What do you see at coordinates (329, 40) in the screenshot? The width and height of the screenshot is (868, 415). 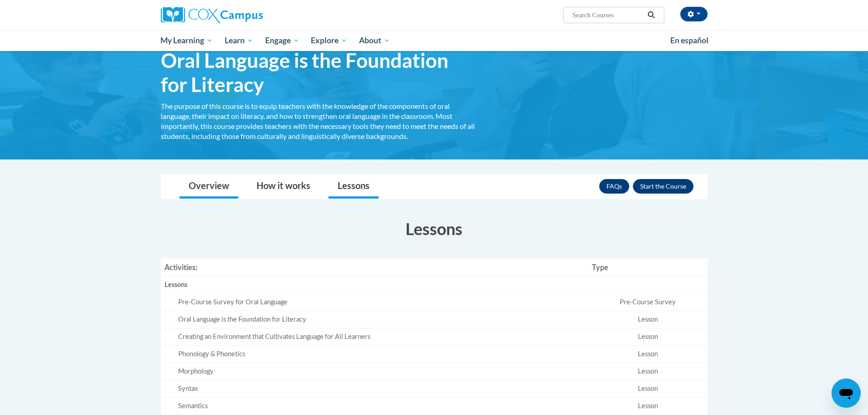 I see `a: Explore` at bounding box center [329, 40].